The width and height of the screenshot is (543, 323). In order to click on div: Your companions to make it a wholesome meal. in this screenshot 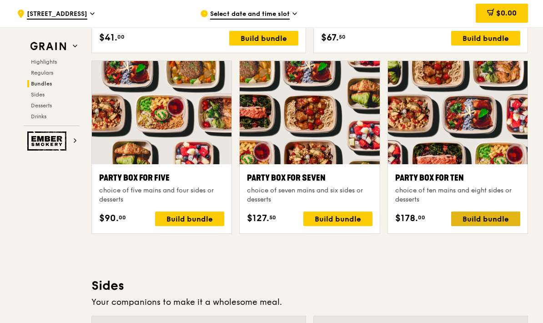, I will do `click(310, 302)`.